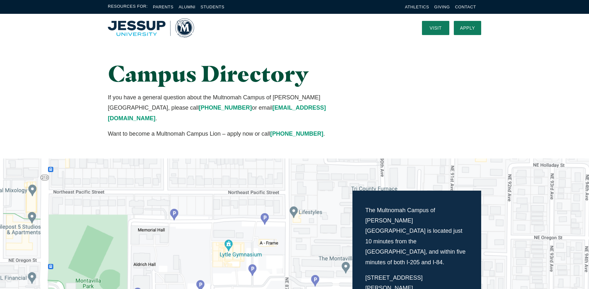 The image size is (589, 289). Describe the element at coordinates (230, 73) in the screenshot. I see `h1: Campus Directory` at that location.